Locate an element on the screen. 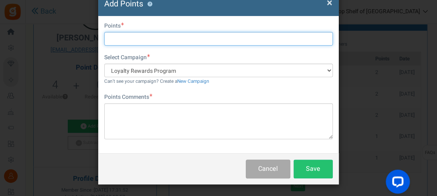 This screenshot has width=437, height=196. button: Open LiveChat chat widget is located at coordinates (18, 15).